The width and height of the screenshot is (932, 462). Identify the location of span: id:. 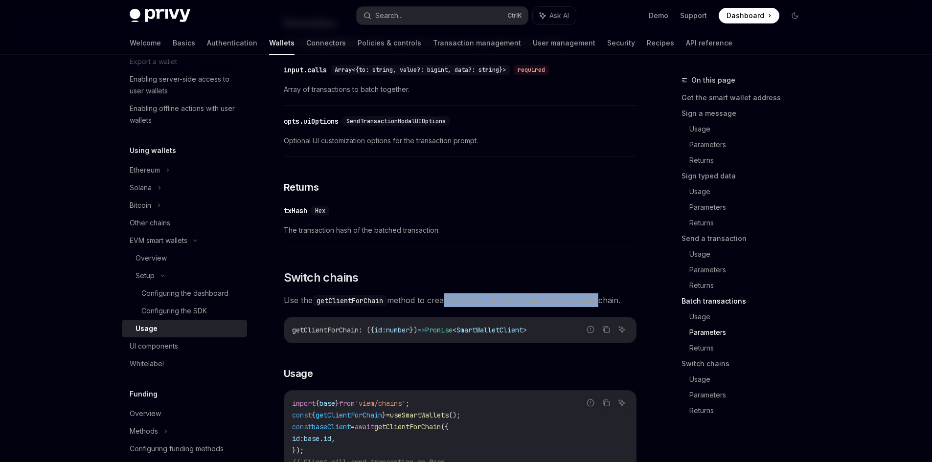
(298, 439).